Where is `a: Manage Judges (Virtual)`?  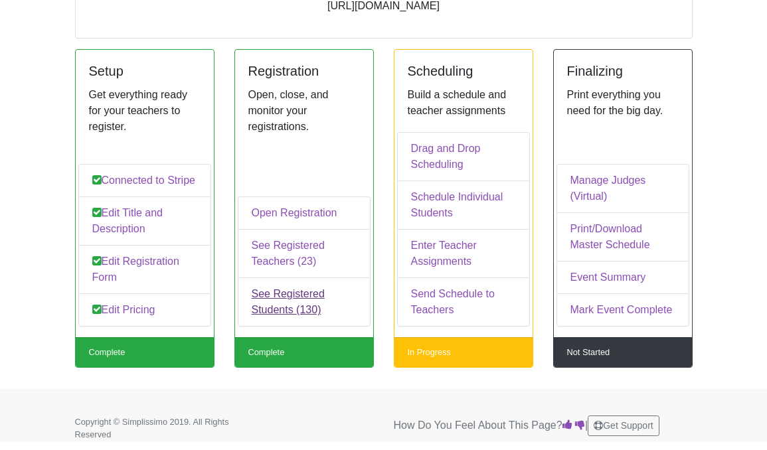
a: Manage Judges (Virtual) is located at coordinates (623, 188).